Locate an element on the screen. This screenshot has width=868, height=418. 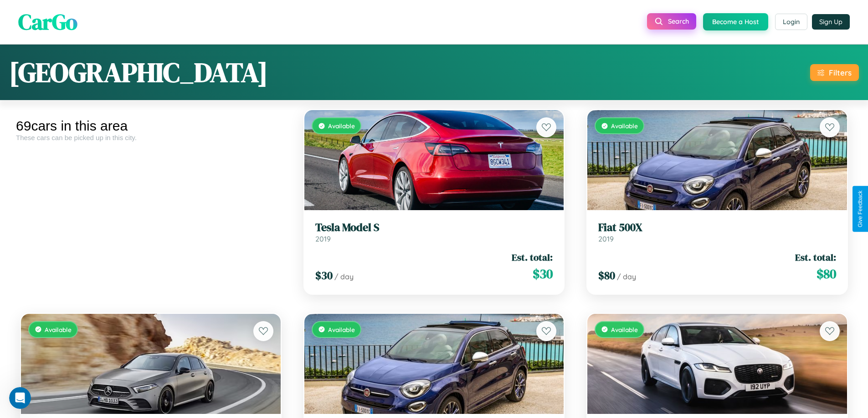
button: Filters is located at coordinates (834, 72).